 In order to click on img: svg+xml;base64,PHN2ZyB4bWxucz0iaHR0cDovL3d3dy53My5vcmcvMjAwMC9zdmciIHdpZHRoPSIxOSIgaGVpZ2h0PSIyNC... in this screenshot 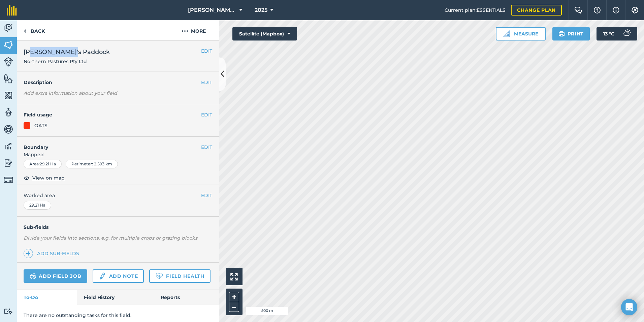, I will do `click(561, 34)`.